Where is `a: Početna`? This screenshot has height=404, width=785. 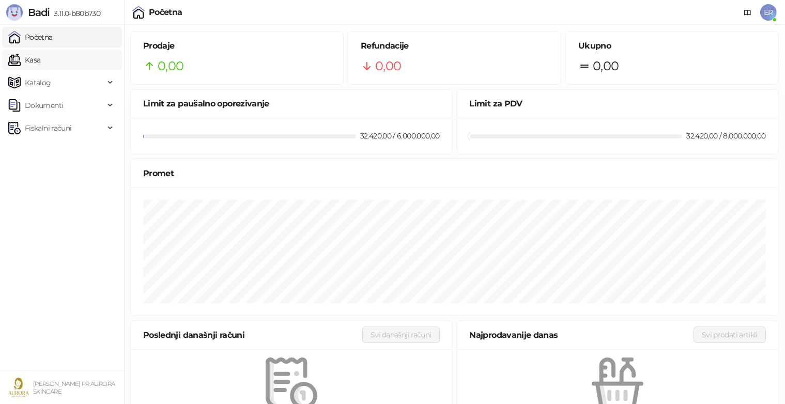 a: Početna is located at coordinates (31, 37).